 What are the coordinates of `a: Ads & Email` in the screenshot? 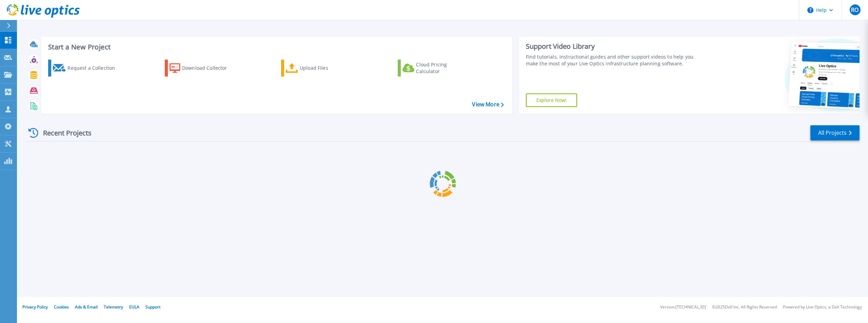 It's located at (86, 307).